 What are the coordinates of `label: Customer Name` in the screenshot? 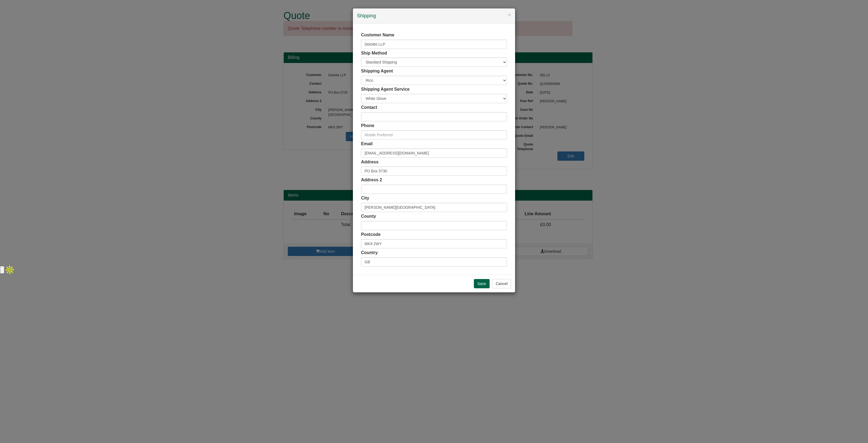 It's located at (377, 35).